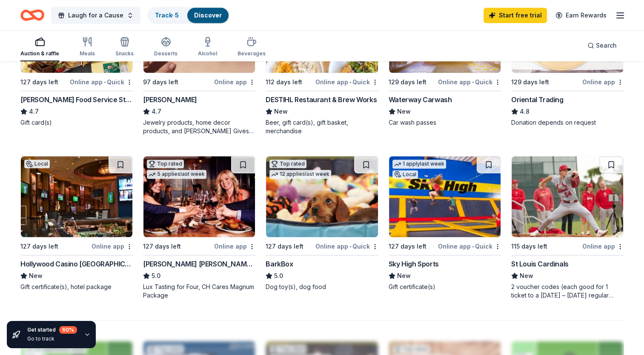 Image resolution: width=644 pixels, height=355 pixels. What do you see at coordinates (537, 100) in the screenshot?
I see `div: Oriental Trading` at bounding box center [537, 100].